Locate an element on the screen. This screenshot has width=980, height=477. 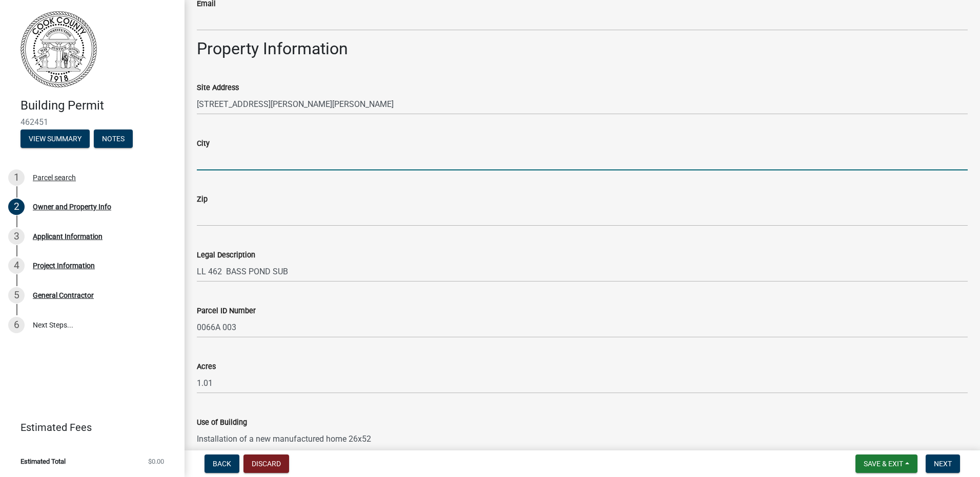
span: Save & Exit is located at coordinates (883, 464).